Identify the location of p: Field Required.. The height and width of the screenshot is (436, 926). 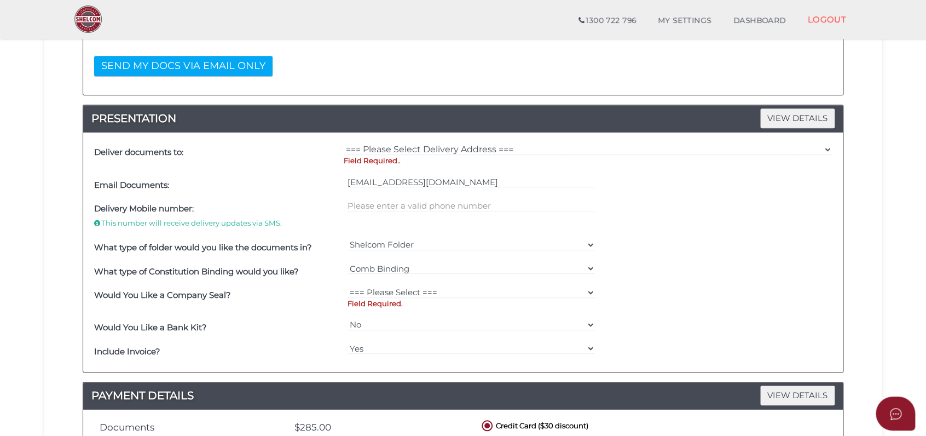
(471, 303).